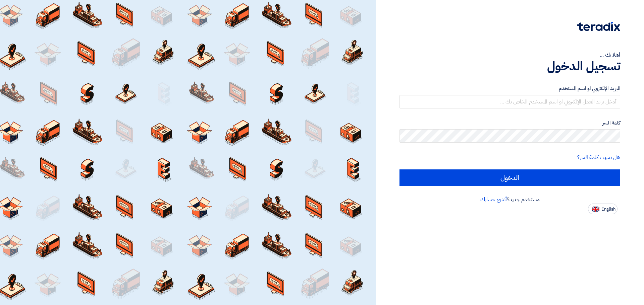  What do you see at coordinates (510, 200) in the screenshot?
I see `div: مستخدم جديد؟` at bounding box center [510, 200].